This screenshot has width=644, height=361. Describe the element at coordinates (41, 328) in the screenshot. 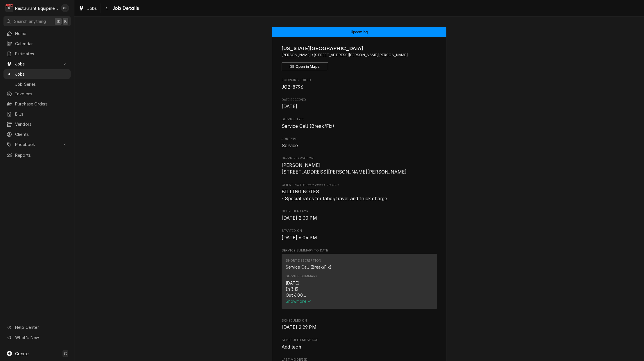

I see `span: Help Center` at that location.